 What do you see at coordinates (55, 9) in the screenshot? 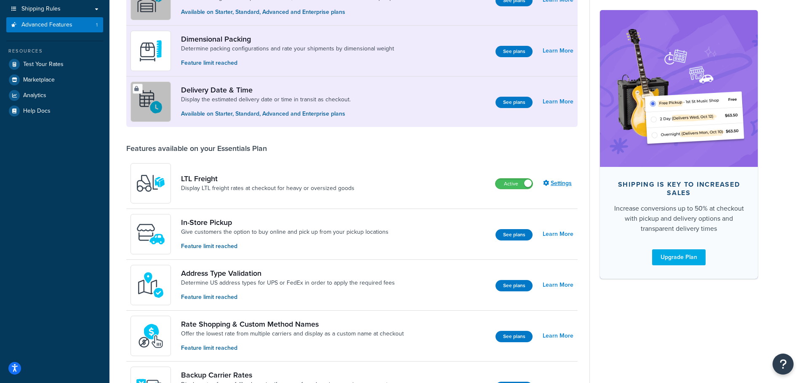
I see `a: Shipping Rules` at bounding box center [55, 9].